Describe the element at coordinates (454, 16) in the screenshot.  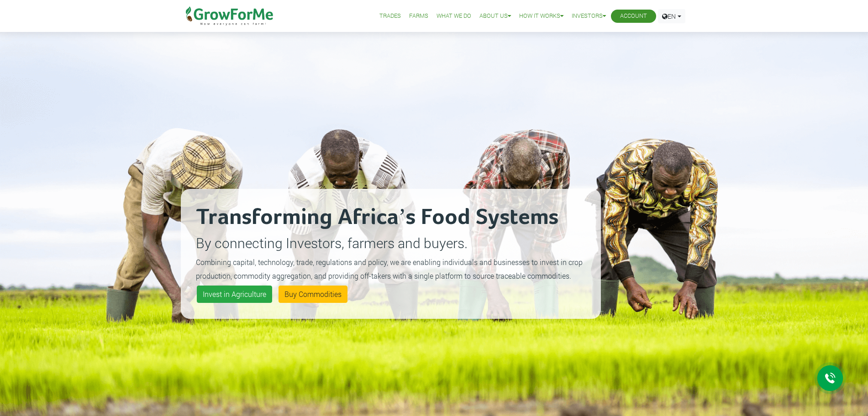
I see `a: What We Do` at that location.